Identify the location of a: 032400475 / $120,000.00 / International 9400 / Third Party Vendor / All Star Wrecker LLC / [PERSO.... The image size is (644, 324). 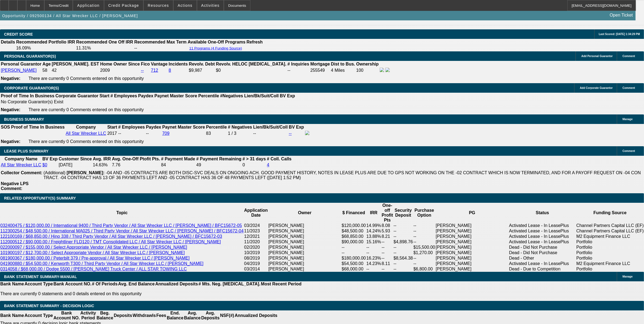
(121, 226).